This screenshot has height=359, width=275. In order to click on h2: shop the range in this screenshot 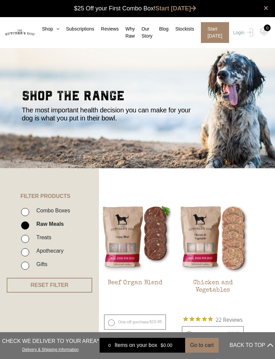, I will do `click(137, 98)`.